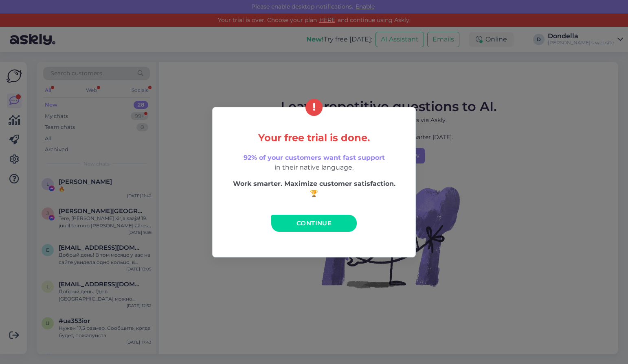 This screenshot has width=628, height=364. Describe the element at coordinates (314, 223) in the screenshot. I see `a: Continue` at that location.